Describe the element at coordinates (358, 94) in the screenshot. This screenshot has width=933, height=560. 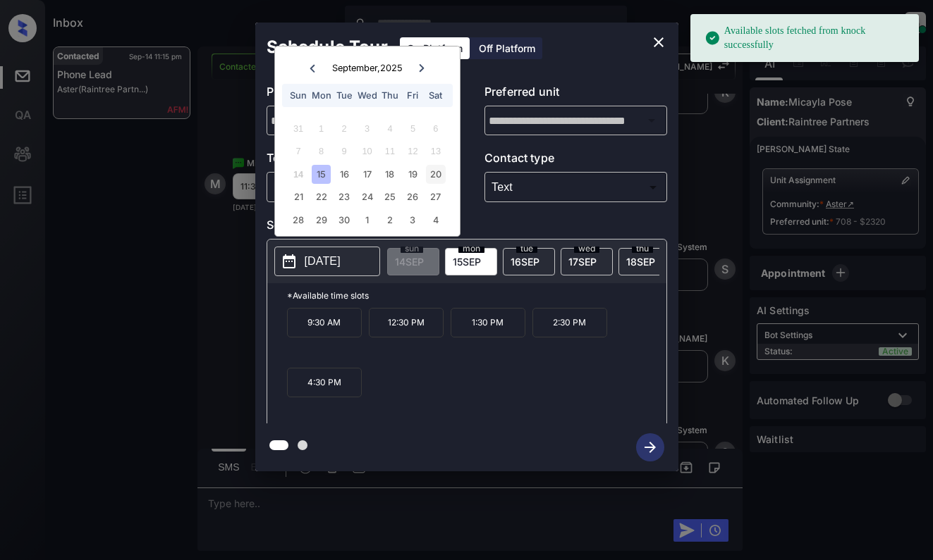
I see `p: Preferred community` at that location.